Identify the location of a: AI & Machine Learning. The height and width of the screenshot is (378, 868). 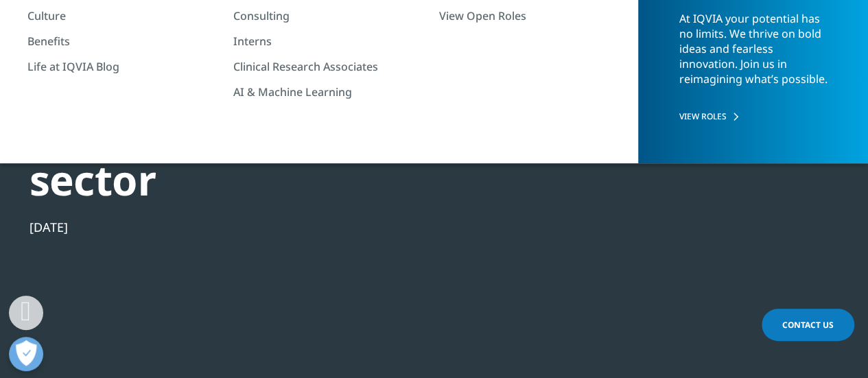
(329, 92).